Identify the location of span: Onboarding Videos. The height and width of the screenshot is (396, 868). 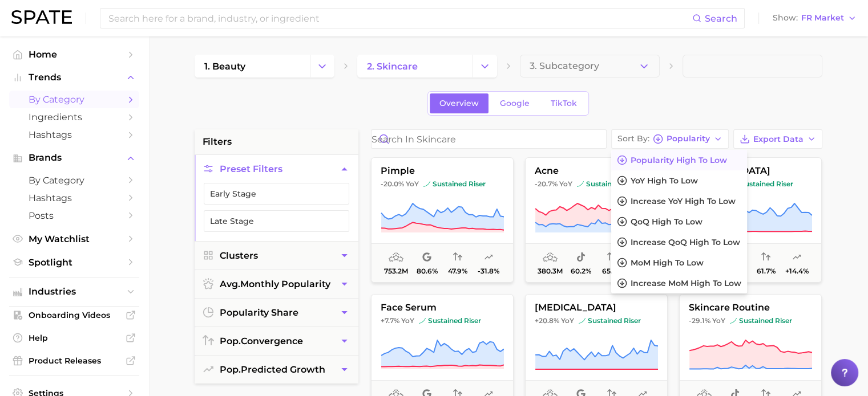
(74, 316).